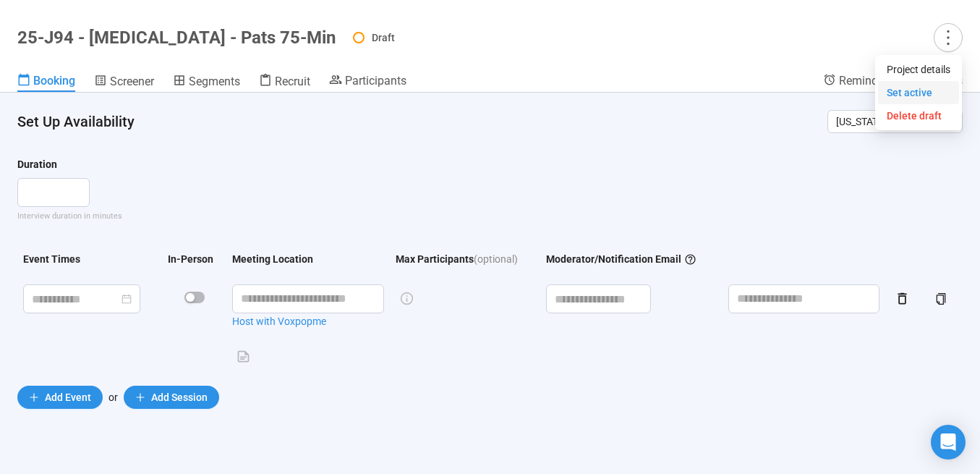  Describe the element at coordinates (179, 397) in the screenshot. I see `span: Add Session` at that location.